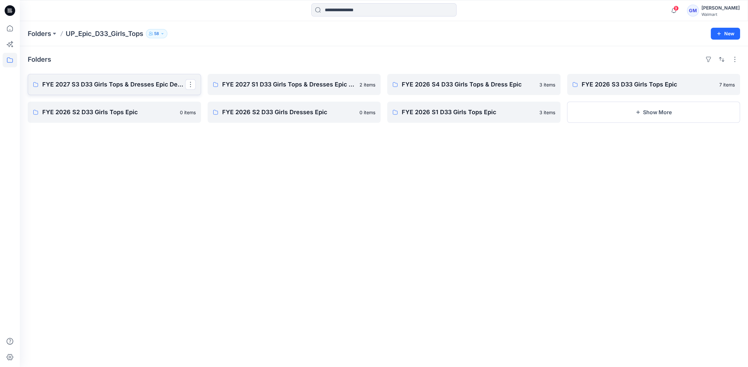 The width and height of the screenshot is (748, 367). I want to click on p: FYE 2026 S2 D33 Girls Dresses Epic, so click(289, 112).